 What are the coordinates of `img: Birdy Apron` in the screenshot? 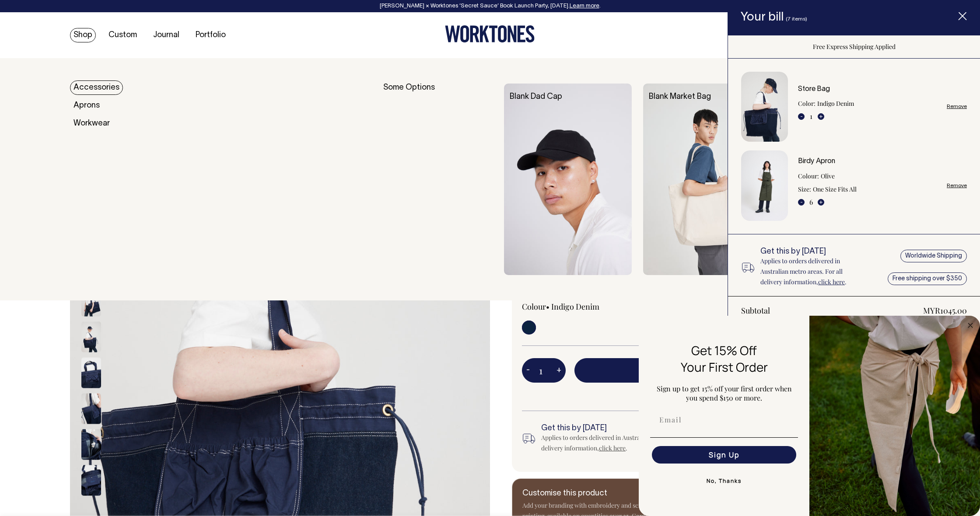 It's located at (764, 186).